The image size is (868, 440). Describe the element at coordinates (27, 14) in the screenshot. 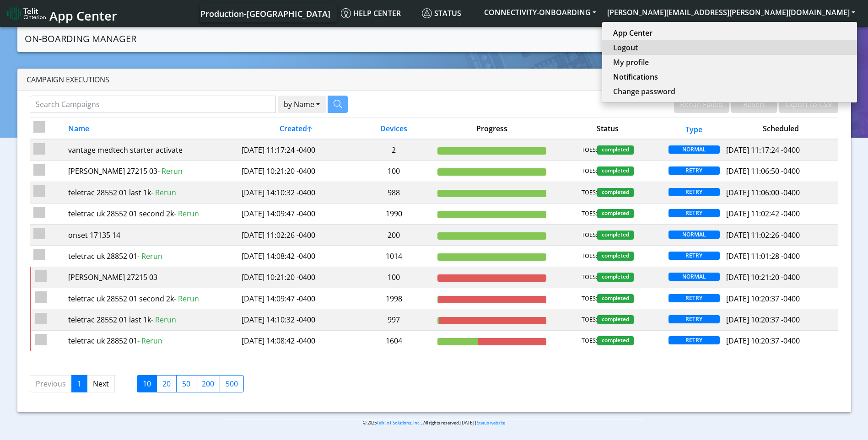

I see `img: logo-telit-cinterion-gw-new.png` at that location.